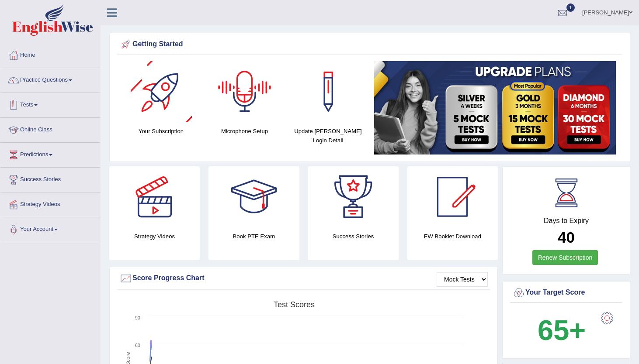 Image resolution: width=639 pixels, height=364 pixels. What do you see at coordinates (50, 204) in the screenshot?
I see `a: Strategy Videos` at bounding box center [50, 204].